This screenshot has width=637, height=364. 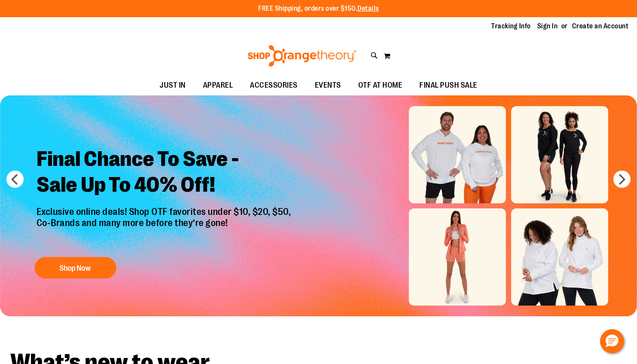 What do you see at coordinates (622, 179) in the screenshot?
I see `button: next` at bounding box center [622, 179].